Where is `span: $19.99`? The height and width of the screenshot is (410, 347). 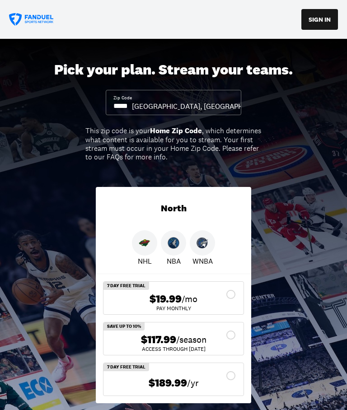 span: $19.99 is located at coordinates (165, 299).